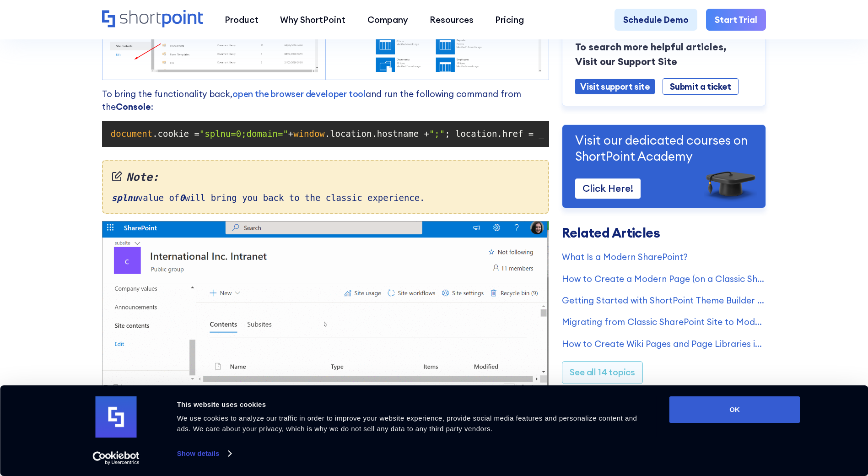  What do you see at coordinates (325, 100) in the screenshot?
I see `p: To bring the functionality back, and run the following command from the :` at bounding box center [325, 100].